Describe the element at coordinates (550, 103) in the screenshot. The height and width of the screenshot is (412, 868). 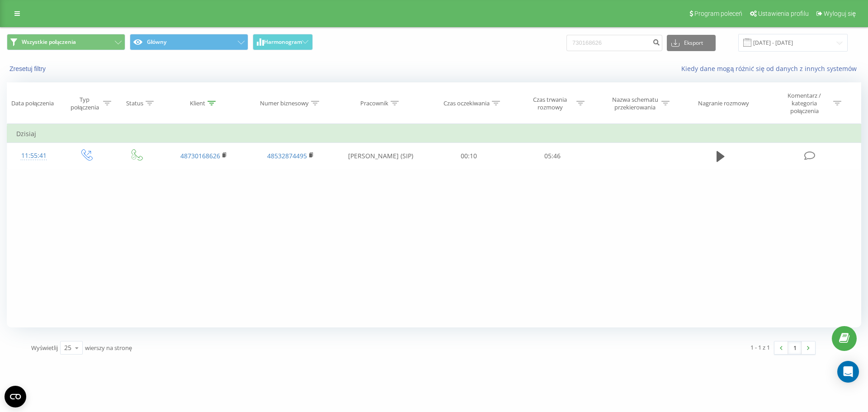
I see `div: Czas trwania rozmowy` at that location.